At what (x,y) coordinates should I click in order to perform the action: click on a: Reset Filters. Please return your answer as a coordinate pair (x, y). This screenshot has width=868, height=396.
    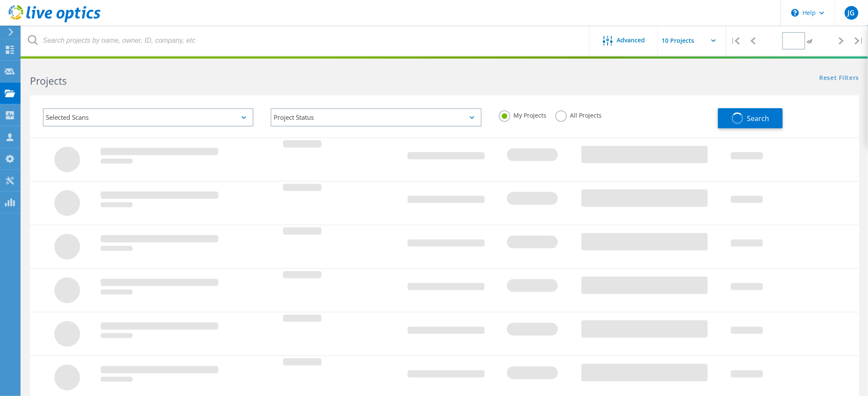
    Looking at the image, I should click on (839, 78).